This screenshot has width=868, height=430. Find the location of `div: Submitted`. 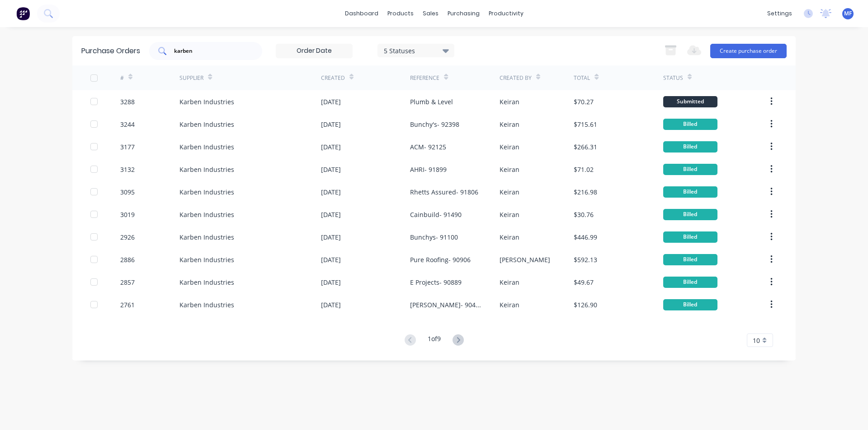

div: Submitted is located at coordinates (690, 102).